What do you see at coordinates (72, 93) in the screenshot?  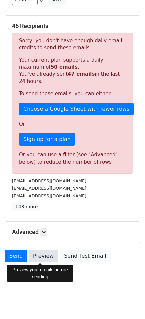 I see `p: To send these emails, you can either:` at bounding box center [72, 93].